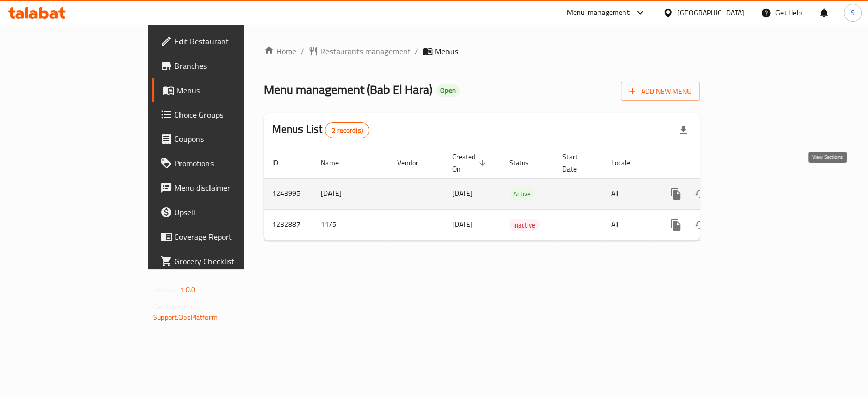  I want to click on button: Add New Menu, so click(660, 91).